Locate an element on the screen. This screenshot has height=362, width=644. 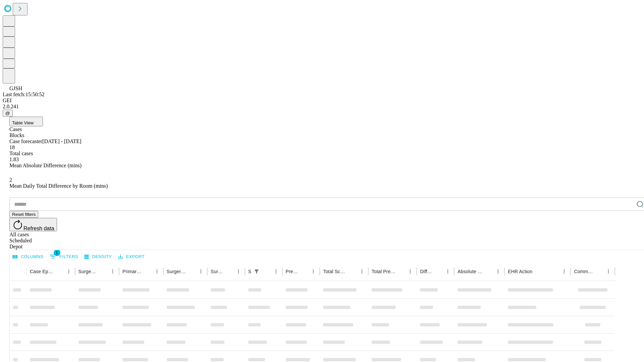
span: Table View is located at coordinates (23, 123).